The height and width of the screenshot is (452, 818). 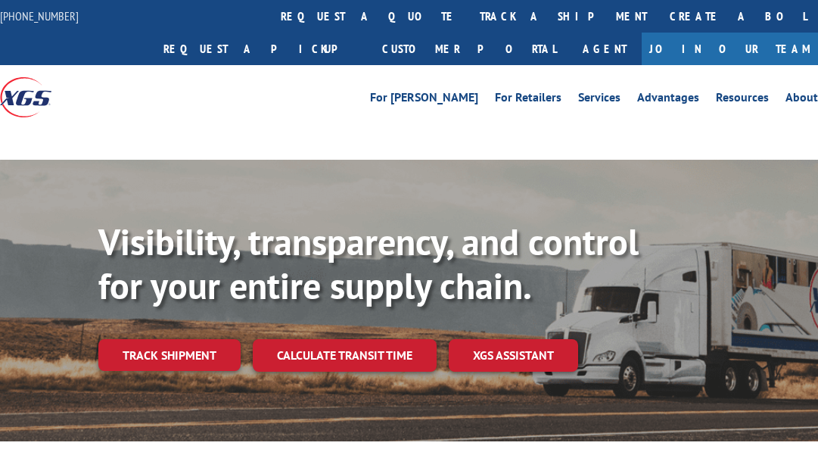 I want to click on a: Services, so click(x=599, y=100).